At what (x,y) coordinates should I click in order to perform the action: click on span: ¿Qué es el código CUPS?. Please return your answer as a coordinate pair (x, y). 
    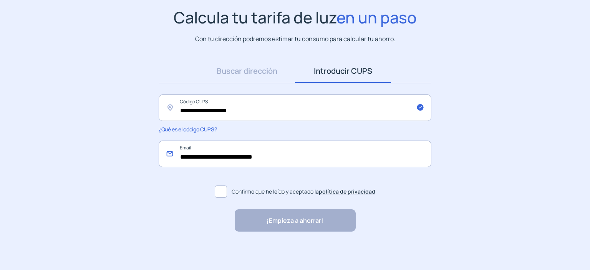
    Looking at the image, I should click on (187, 129).